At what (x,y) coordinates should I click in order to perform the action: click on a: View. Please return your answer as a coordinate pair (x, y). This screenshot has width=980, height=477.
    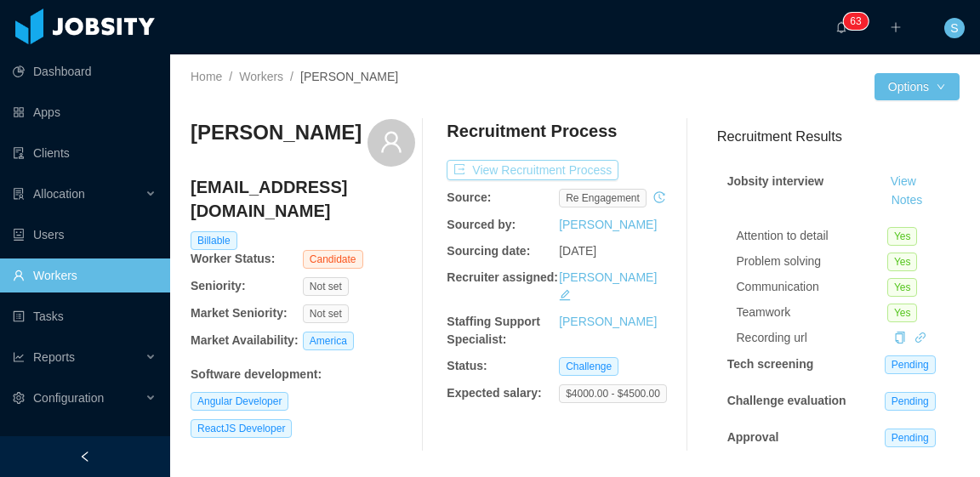
    Looking at the image, I should click on (903, 181).